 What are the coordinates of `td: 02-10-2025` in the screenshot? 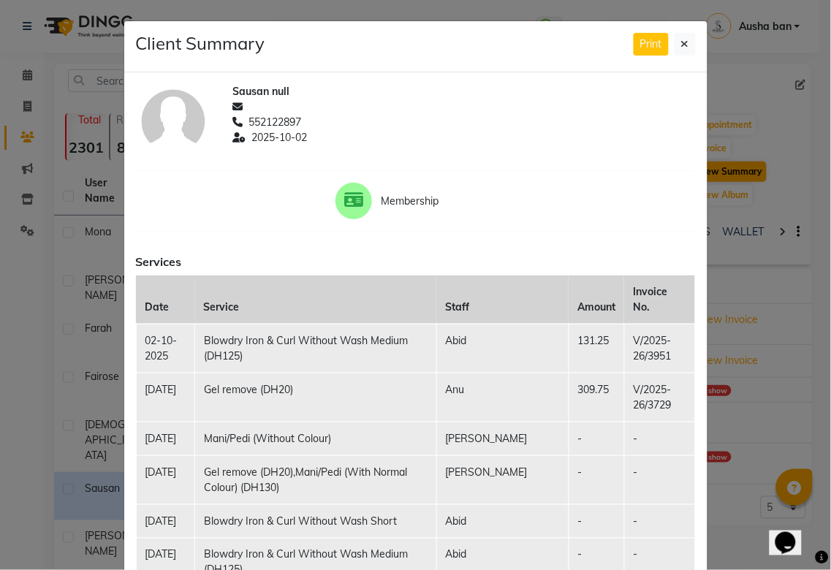 It's located at (165, 348).